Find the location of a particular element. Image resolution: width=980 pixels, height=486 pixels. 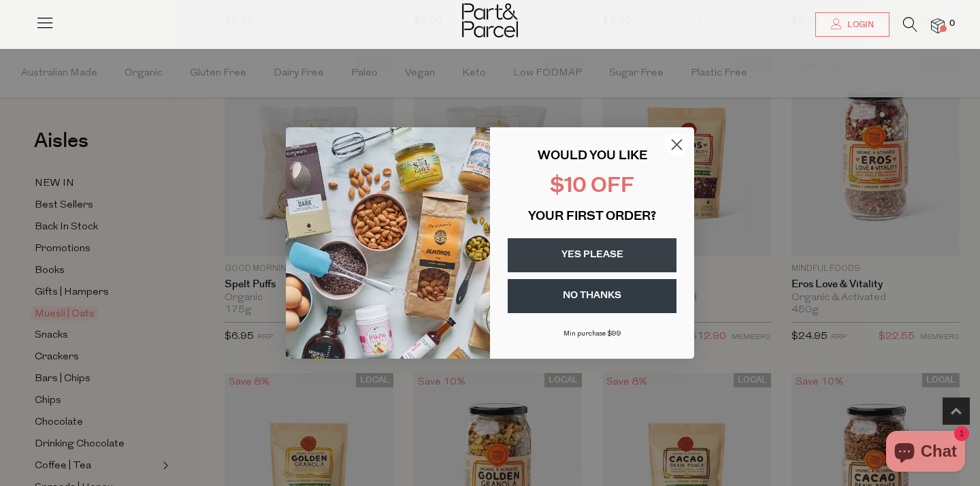

button: NO THANKS is located at coordinates (592, 296).